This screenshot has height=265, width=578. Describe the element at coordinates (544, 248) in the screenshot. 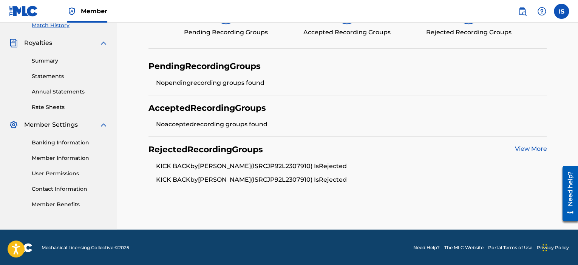

I see `div: Перетащить` at that location.